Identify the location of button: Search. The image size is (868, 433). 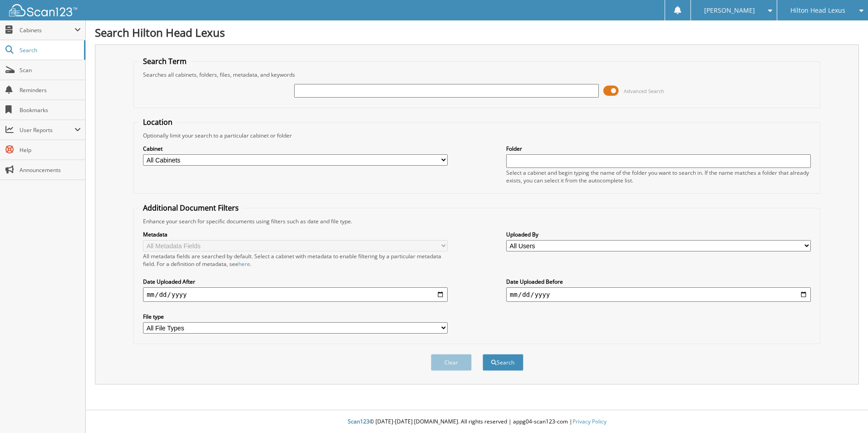
(503, 362).